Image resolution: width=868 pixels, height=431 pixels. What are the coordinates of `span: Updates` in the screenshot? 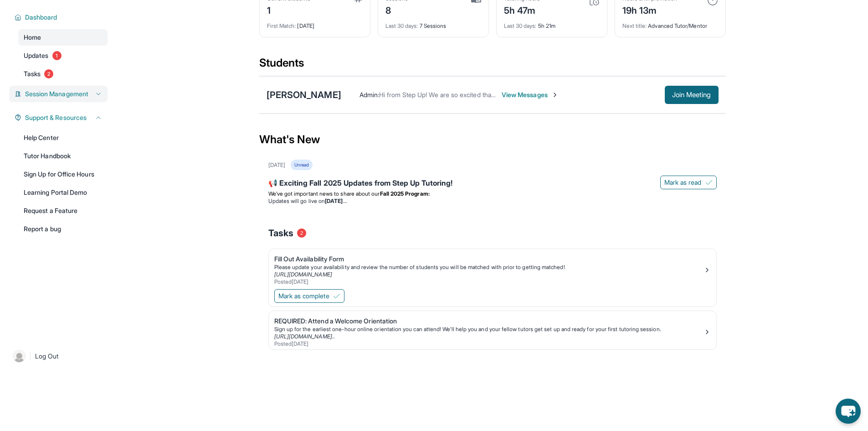 It's located at (36, 56).